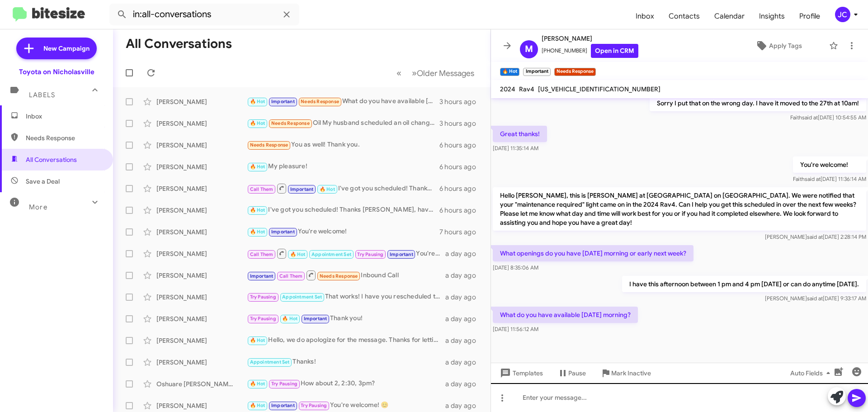 This screenshot has width=868, height=412. Describe the element at coordinates (343, 166) in the screenshot. I see `div: My pleasure!` at that location.